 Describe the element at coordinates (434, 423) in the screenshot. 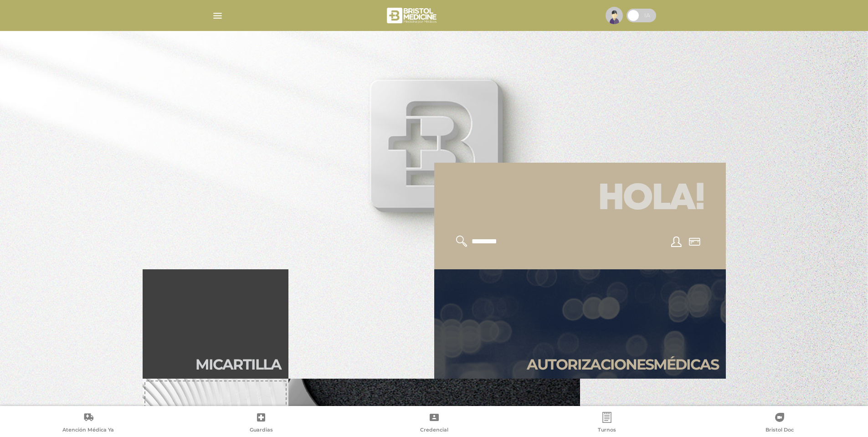

I see `a: Credencial` at that location.